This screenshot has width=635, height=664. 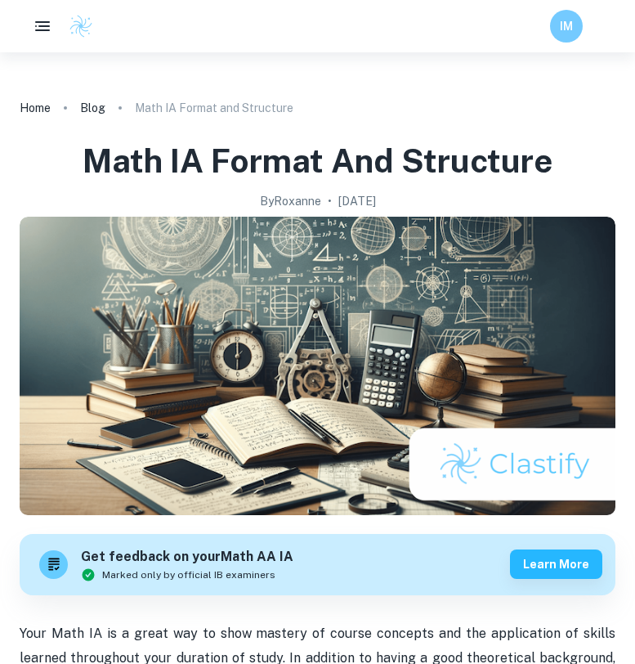 What do you see at coordinates (317, 160) in the screenshot?
I see `h1: Math IA Format and Structure` at bounding box center [317, 160].